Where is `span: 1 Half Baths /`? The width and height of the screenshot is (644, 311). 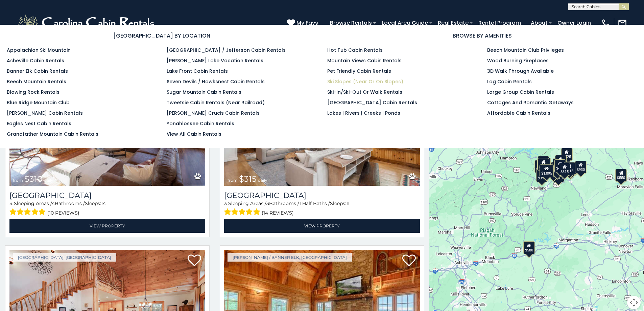 span: 1 Half Baths / is located at coordinates (314, 204).